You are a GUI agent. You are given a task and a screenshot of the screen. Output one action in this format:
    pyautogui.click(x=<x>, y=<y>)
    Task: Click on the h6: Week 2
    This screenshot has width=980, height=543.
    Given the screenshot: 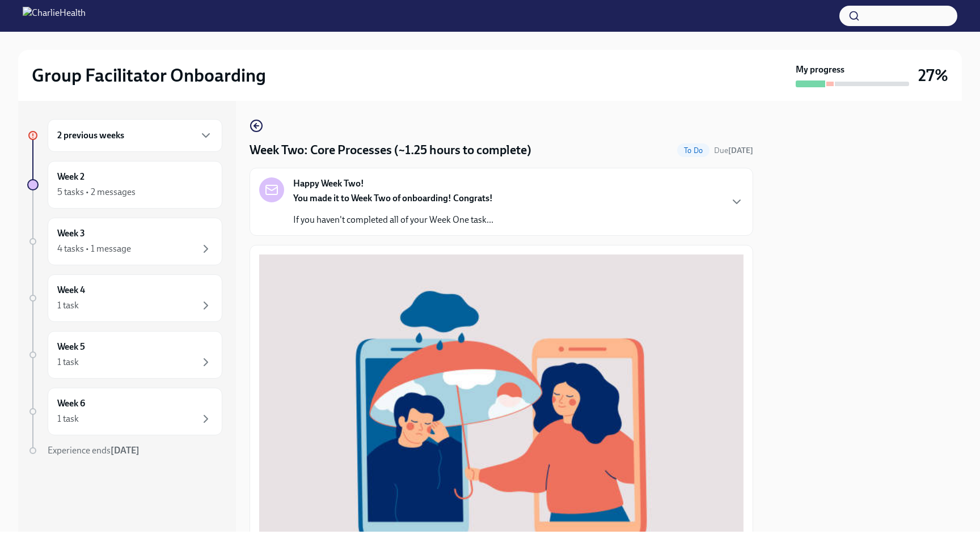 What is the action you would take?
    pyautogui.click(x=71, y=177)
    